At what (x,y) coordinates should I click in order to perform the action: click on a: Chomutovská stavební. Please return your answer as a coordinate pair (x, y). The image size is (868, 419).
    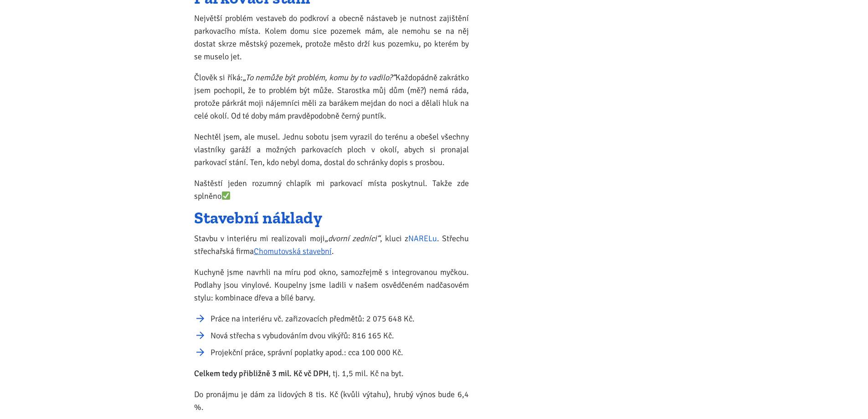
    Looking at the image, I should click on (293, 251).